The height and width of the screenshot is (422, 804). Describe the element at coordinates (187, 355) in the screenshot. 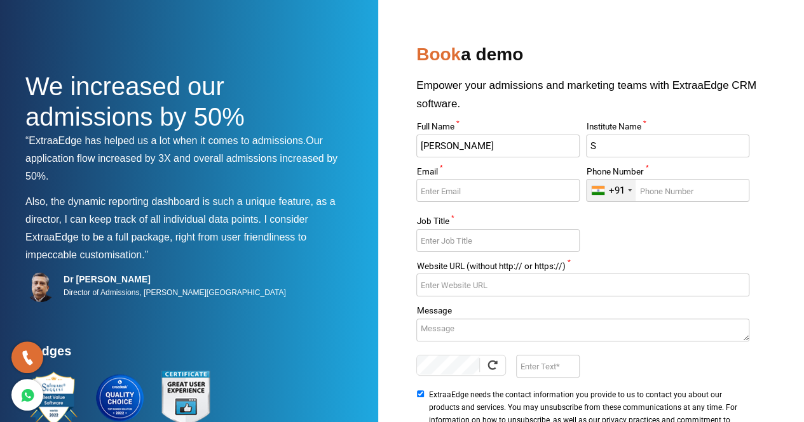

I see `h4: Badges` at that location.